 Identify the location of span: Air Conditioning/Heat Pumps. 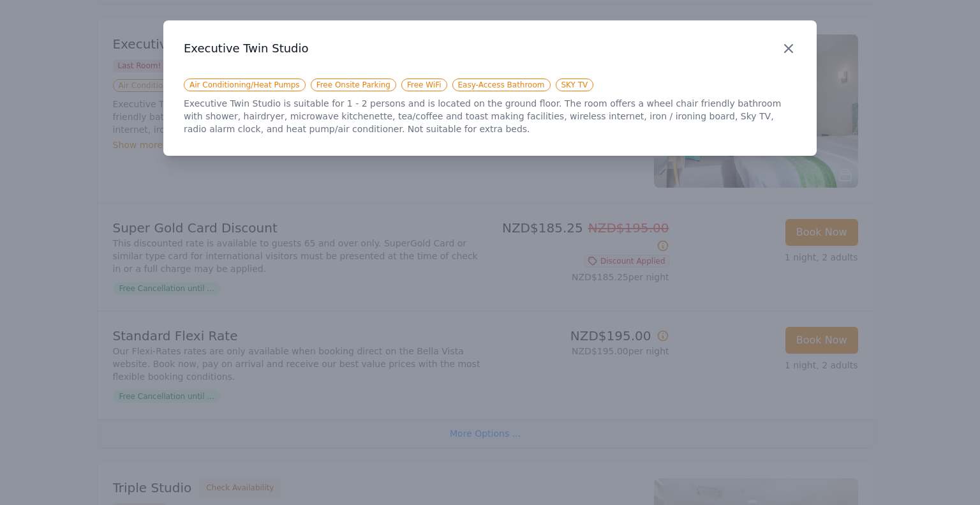
(245, 85).